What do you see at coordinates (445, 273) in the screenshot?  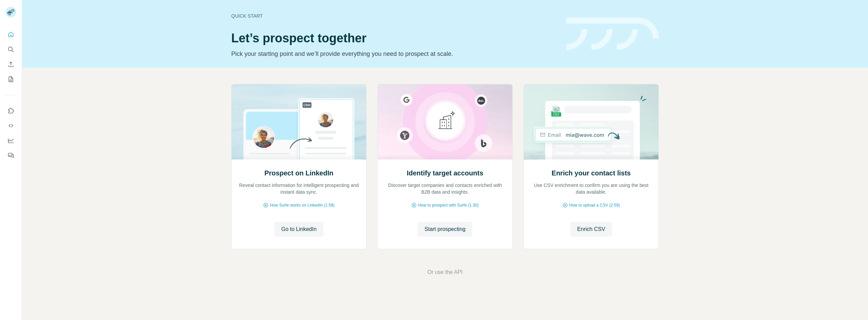 I see `span: Or use the API` at bounding box center [445, 273].